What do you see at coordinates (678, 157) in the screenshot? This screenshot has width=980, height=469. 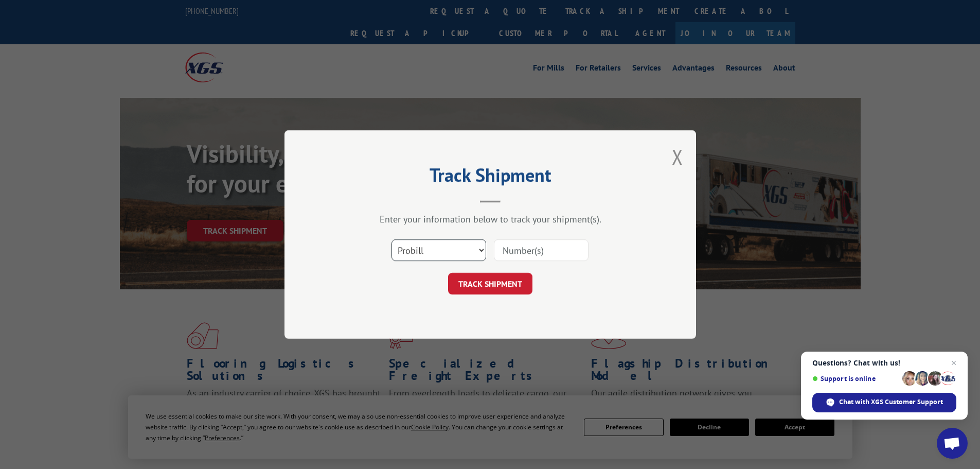 I see `button: Close modal` at bounding box center [678, 157].